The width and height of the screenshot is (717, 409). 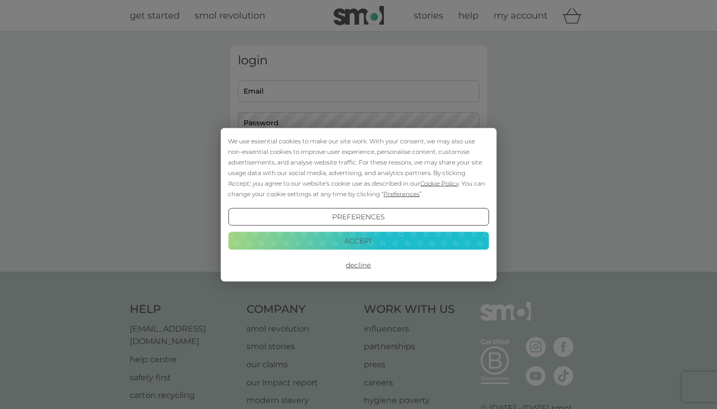 What do you see at coordinates (440, 183) in the screenshot?
I see `span: Cookie Policy` at bounding box center [440, 183].